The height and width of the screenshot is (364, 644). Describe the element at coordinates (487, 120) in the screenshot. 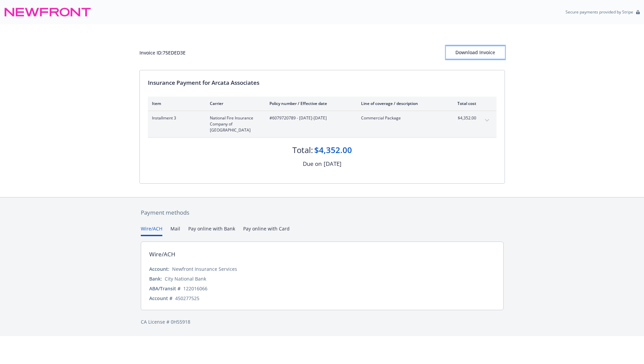

I see `button: expand content` at that location.